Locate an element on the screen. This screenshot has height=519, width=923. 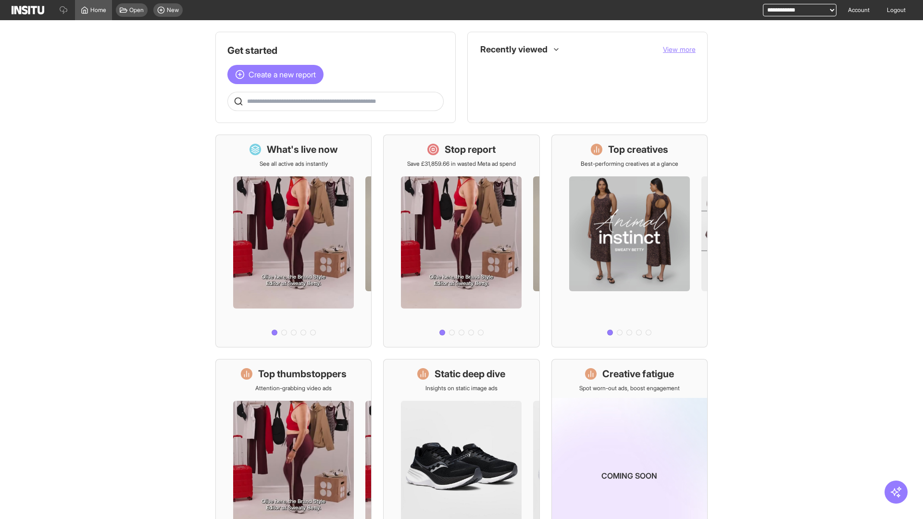
p: Save £31,859.66 in wasted Meta ad spend is located at coordinates (462, 164).